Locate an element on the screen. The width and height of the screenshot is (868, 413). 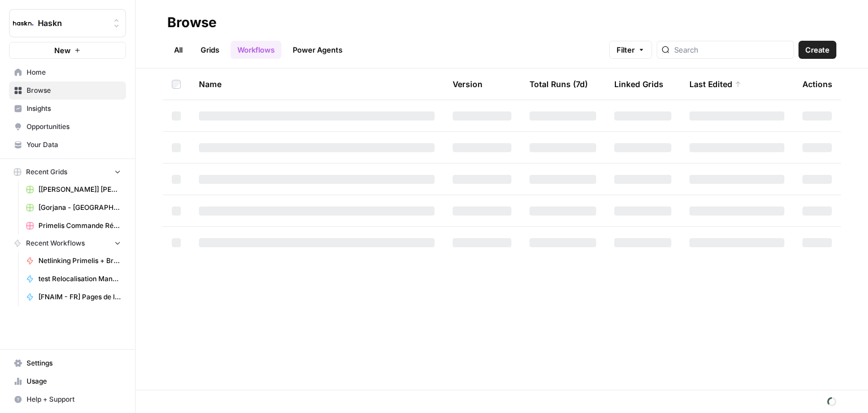
div: Name is located at coordinates (316, 83).